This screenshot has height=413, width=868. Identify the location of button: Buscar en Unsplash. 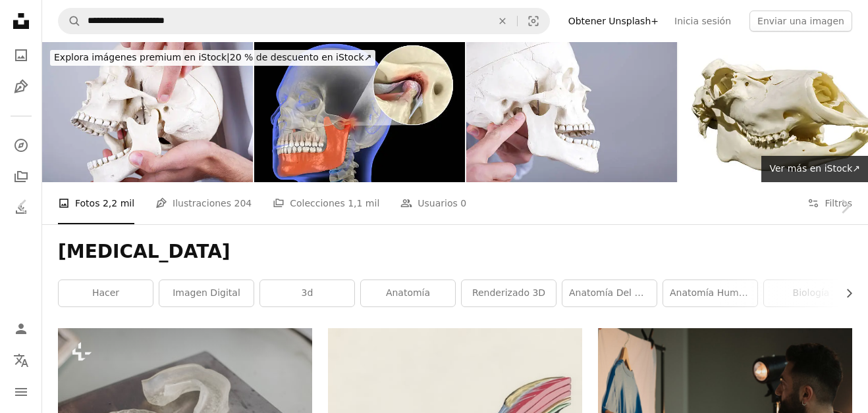
(70, 21).